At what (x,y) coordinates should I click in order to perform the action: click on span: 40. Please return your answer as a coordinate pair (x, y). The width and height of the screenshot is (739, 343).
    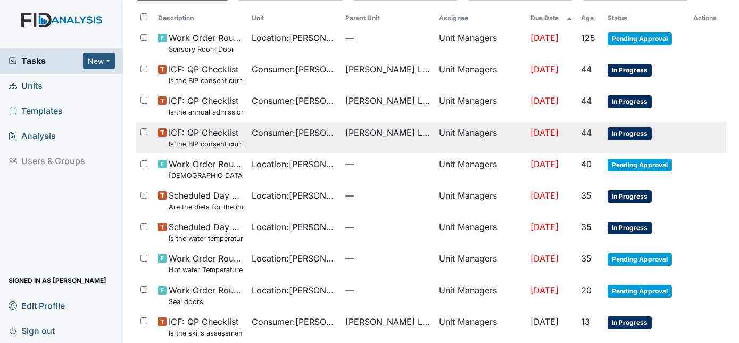
    Looking at the image, I should click on (587, 164).